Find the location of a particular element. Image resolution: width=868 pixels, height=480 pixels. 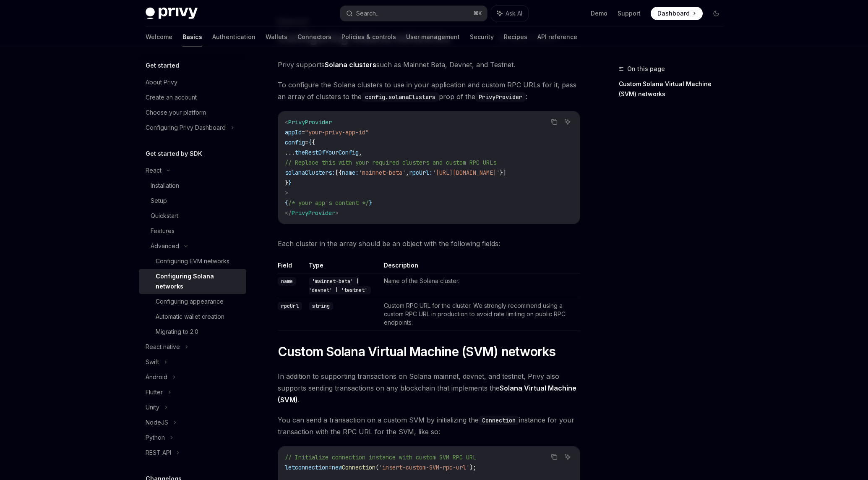

span: Connection is located at coordinates (359, 467).